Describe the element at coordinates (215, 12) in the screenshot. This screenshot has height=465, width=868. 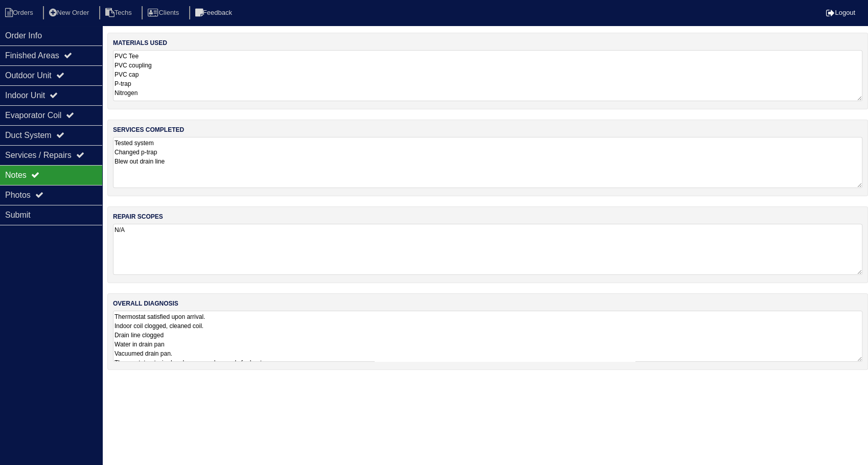
I see `li: Feedback` at that location.